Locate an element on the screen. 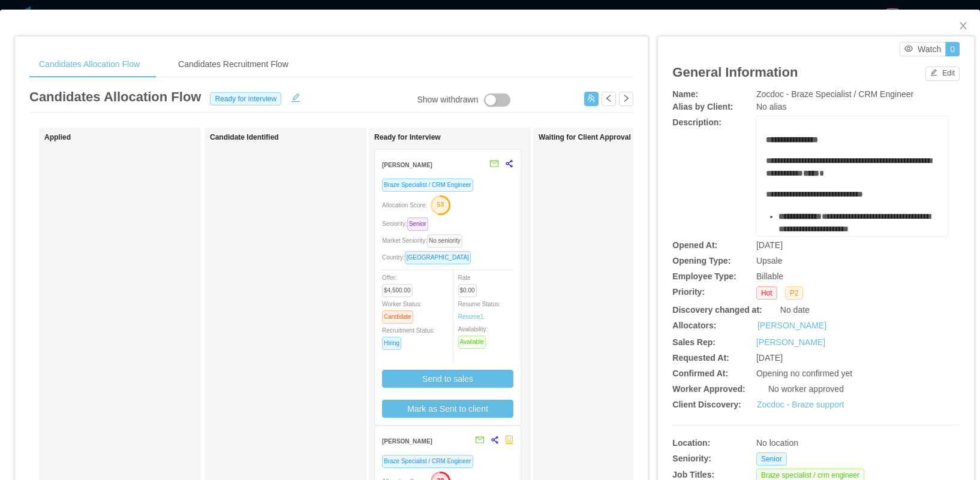  button: icon: right is located at coordinates (626, 99).